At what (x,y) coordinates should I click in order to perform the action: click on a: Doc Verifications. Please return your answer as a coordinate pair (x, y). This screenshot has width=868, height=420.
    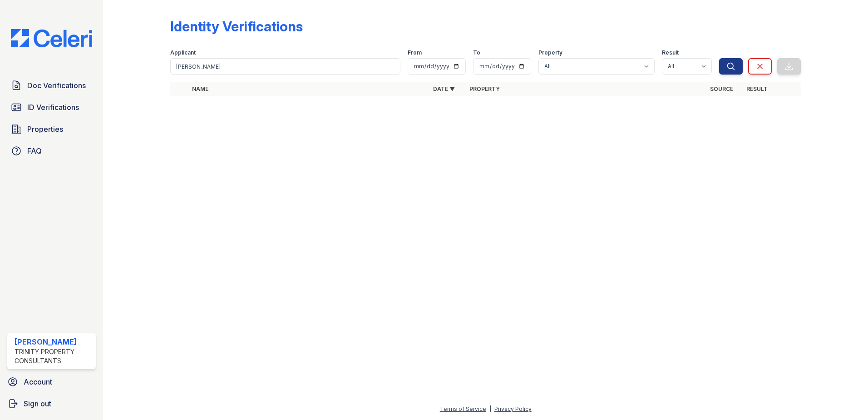
    Looking at the image, I should click on (52, 86).